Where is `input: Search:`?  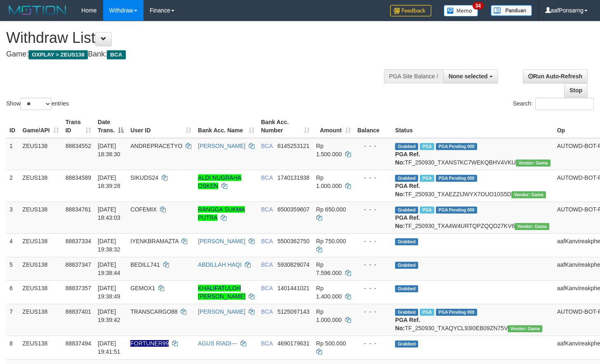 input: Search: is located at coordinates (564, 104).